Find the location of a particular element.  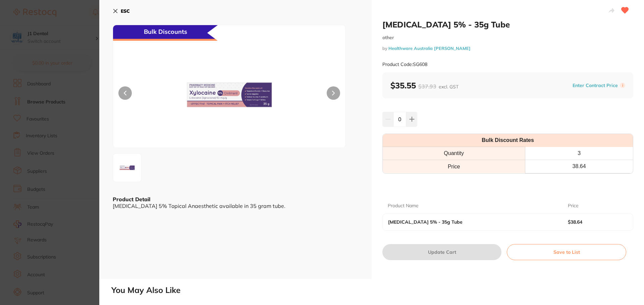

th: Quantity is located at coordinates (453, 154).